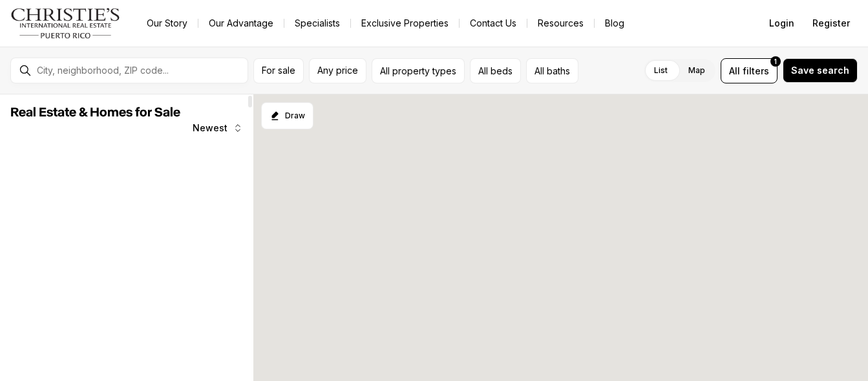  I want to click on button: For sale, so click(278, 70).